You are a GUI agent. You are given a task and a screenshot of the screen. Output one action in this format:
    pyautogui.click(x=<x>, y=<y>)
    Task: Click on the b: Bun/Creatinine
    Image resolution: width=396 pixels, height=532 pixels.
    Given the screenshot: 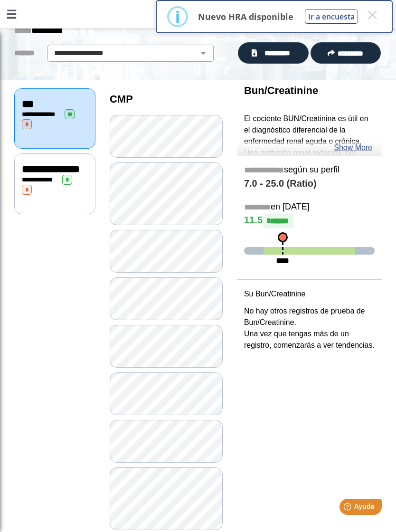 What is the action you would take?
    pyautogui.click(x=281, y=90)
    